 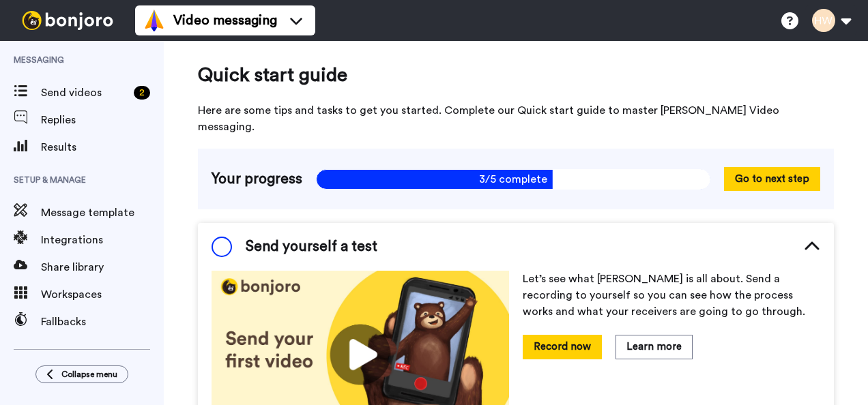 I want to click on span: Results, so click(x=103, y=147).